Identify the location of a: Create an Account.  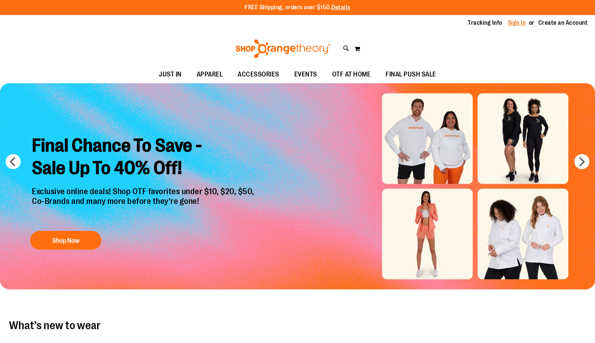
(563, 23).